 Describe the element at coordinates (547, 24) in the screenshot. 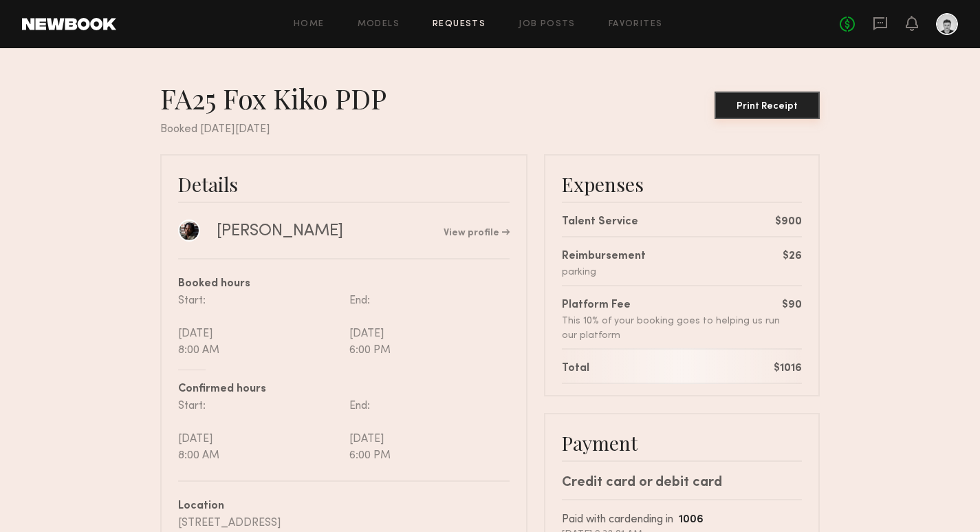

I see `a: Job Posts` at that location.